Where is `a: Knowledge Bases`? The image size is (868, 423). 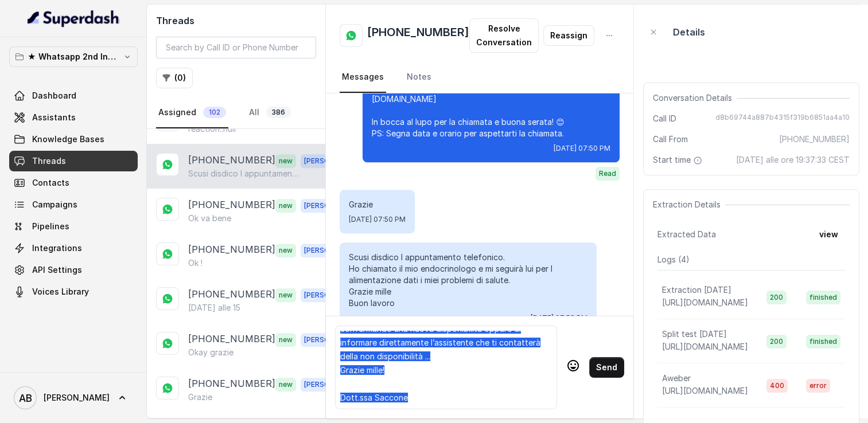
a: Knowledge Bases is located at coordinates (73, 139).